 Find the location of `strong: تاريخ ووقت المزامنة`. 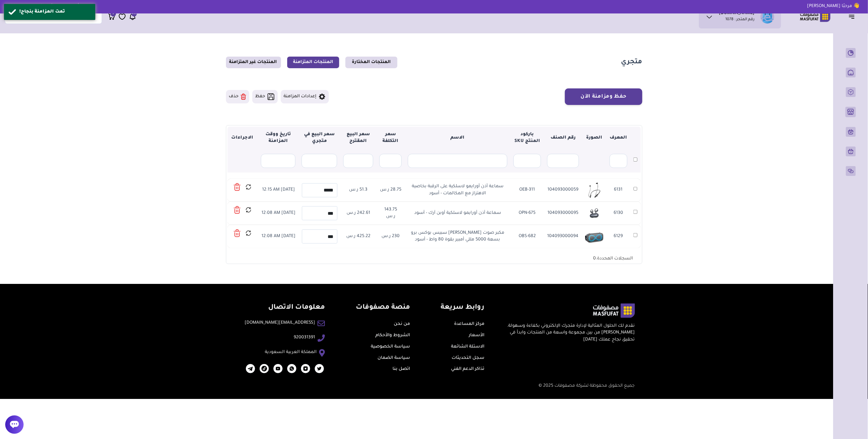

strong: تاريخ ووقت المزامنة is located at coordinates (278, 138).